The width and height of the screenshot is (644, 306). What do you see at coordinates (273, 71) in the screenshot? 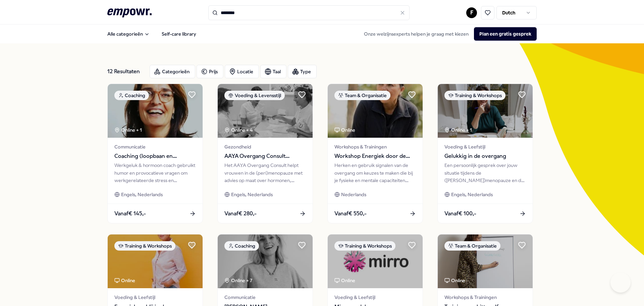
I see `button: Taal` at bounding box center [273, 71].